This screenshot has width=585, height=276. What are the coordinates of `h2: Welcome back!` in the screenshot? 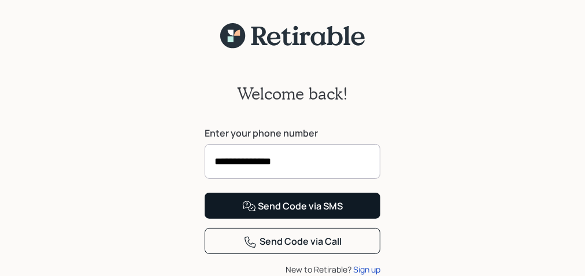 It's located at (292, 94).